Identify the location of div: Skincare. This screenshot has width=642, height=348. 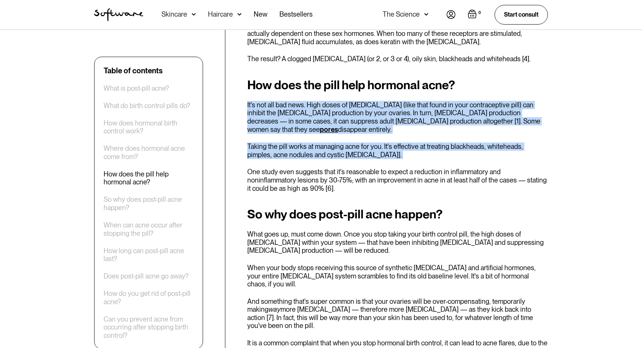
(174, 14).